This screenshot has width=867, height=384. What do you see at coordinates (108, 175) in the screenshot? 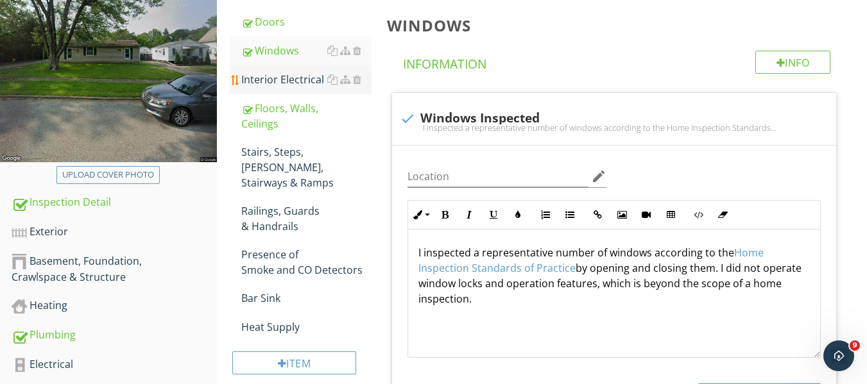
I see `div: Upload cover photo` at bounding box center [108, 175].